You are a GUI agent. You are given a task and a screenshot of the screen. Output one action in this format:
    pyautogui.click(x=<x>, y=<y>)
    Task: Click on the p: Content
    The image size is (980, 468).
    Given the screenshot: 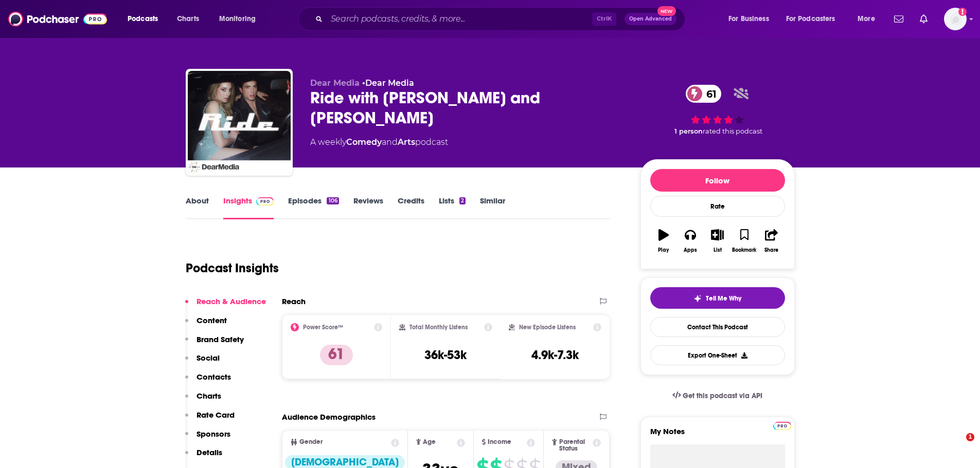 What is the action you would take?
    pyautogui.click(x=211, y=320)
    